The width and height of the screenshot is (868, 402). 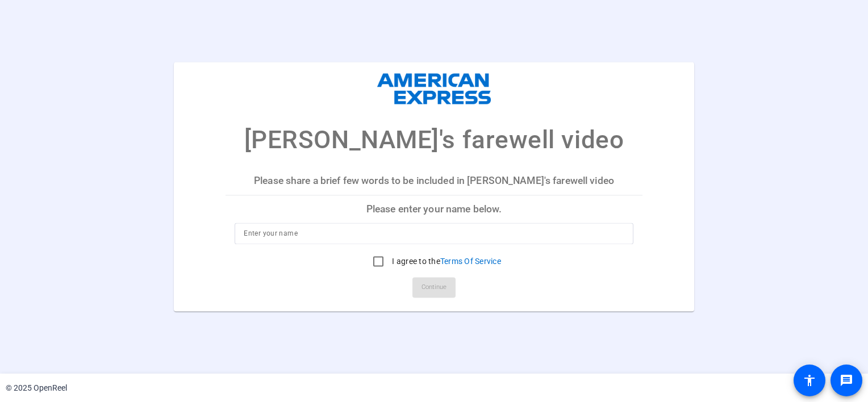 I want to click on p: Please enter your name below., so click(x=433, y=209).